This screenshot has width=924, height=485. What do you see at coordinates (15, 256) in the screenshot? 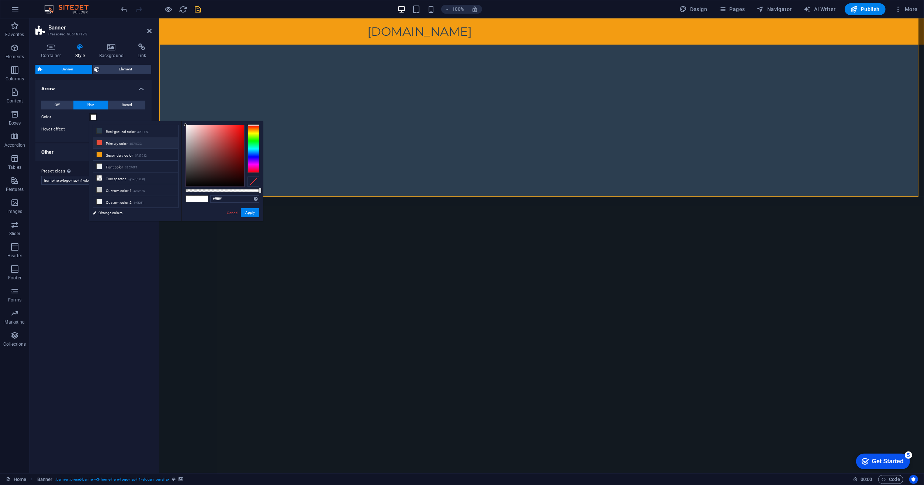
I see `p: Header` at bounding box center [15, 256].